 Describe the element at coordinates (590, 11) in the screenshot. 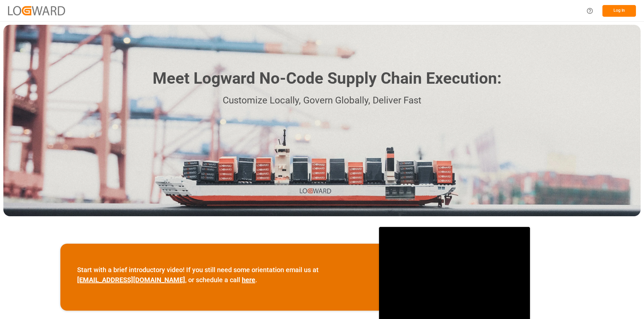

I see `button: Help Center` at that location.